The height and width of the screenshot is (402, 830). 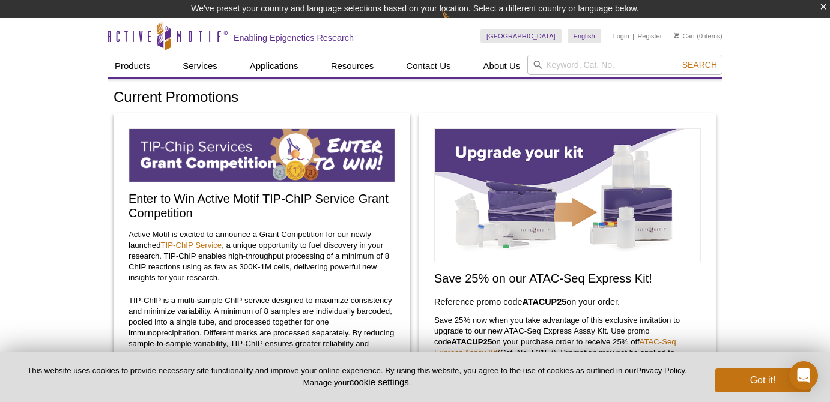 What do you see at coordinates (262, 328) in the screenshot?
I see `p: TIP-ChIP is a multi-sample ChIP service designed to maximize consistency and minimize variability...` at bounding box center [262, 328].